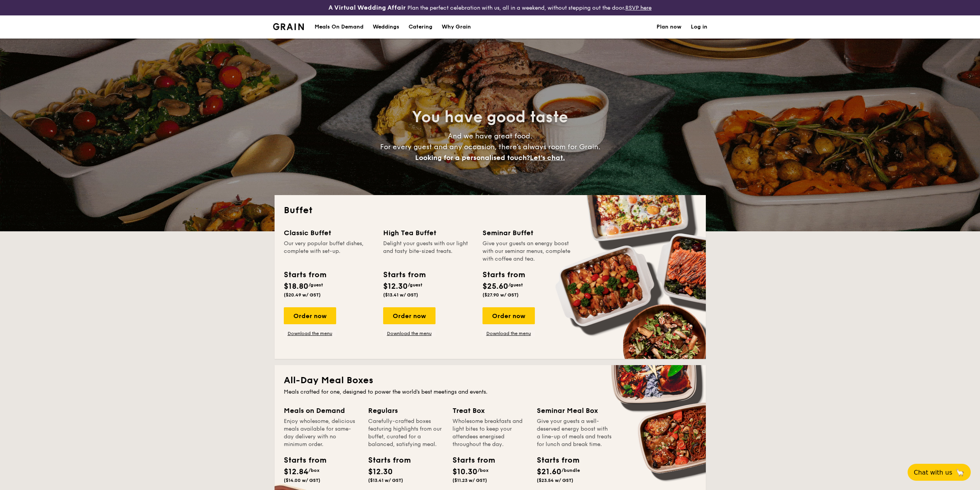 The image size is (980, 490). What do you see at coordinates (288, 26) in the screenshot?
I see `a: Logotype` at bounding box center [288, 26].